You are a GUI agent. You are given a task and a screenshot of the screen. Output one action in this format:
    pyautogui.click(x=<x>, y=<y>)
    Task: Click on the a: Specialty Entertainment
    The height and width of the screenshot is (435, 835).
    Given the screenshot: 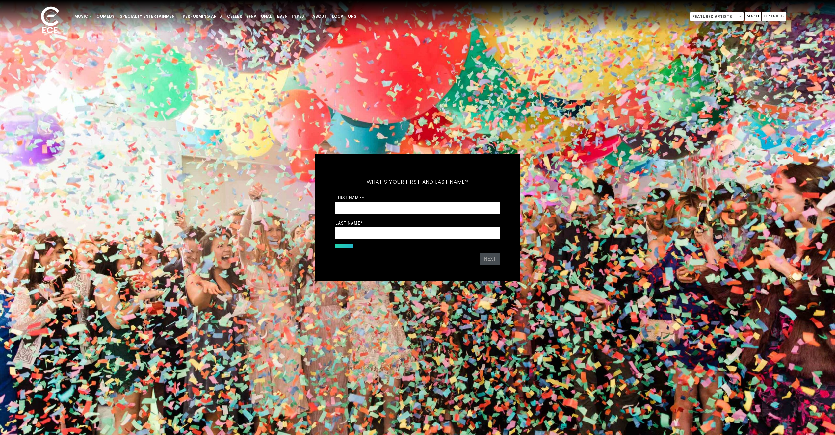 What is the action you would take?
    pyautogui.click(x=148, y=16)
    